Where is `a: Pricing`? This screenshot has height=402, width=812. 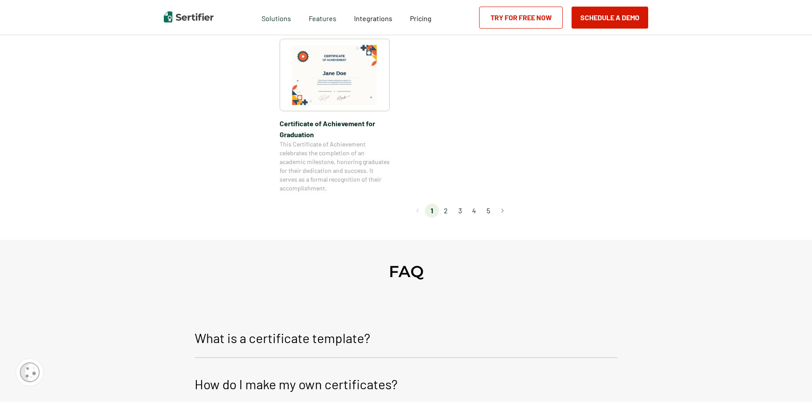 a: Pricing is located at coordinates (421, 17).